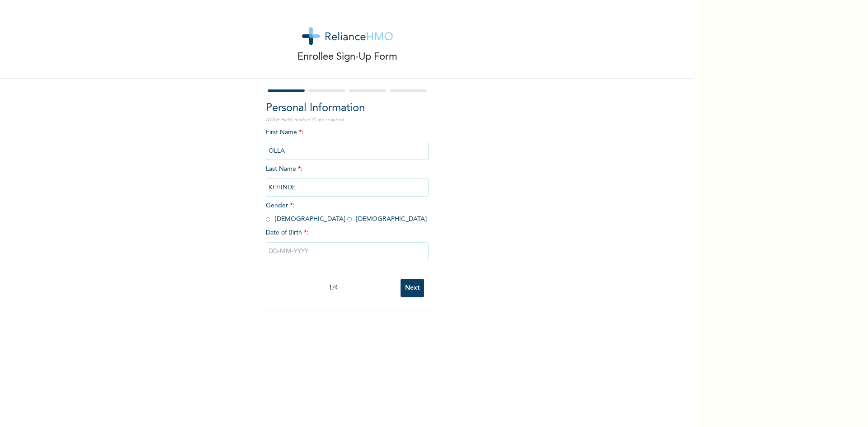 The height and width of the screenshot is (427, 868). I want to click on input: DD-MM-YYYY, so click(347, 252).